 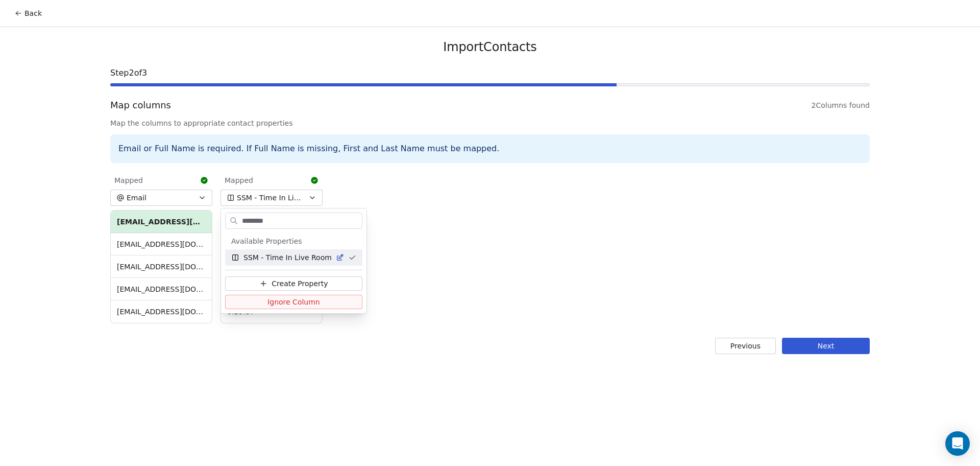 I want to click on div: Suggestions, so click(x=293, y=250).